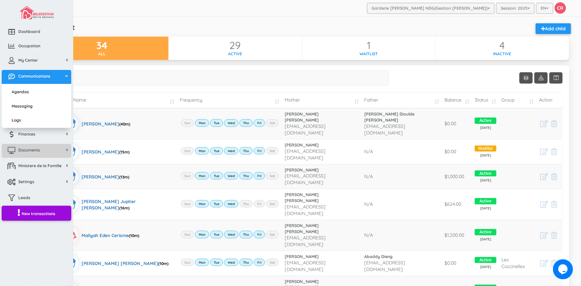 This screenshot has width=581, height=286. Describe the element at coordinates (29, 150) in the screenshot. I see `span: Documents` at that location.